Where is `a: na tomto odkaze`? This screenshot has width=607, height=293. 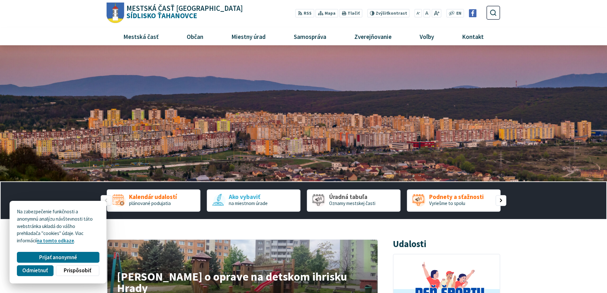 a: na tomto odkaze is located at coordinates (55, 240).